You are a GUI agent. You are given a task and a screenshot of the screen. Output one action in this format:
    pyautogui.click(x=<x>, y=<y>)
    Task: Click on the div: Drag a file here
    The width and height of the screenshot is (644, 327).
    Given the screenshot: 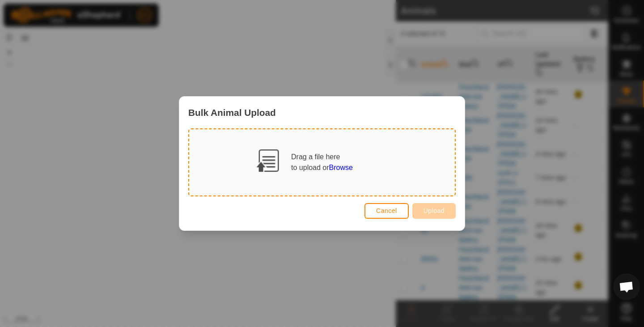 What is the action you would take?
    pyautogui.click(x=322, y=162)
    